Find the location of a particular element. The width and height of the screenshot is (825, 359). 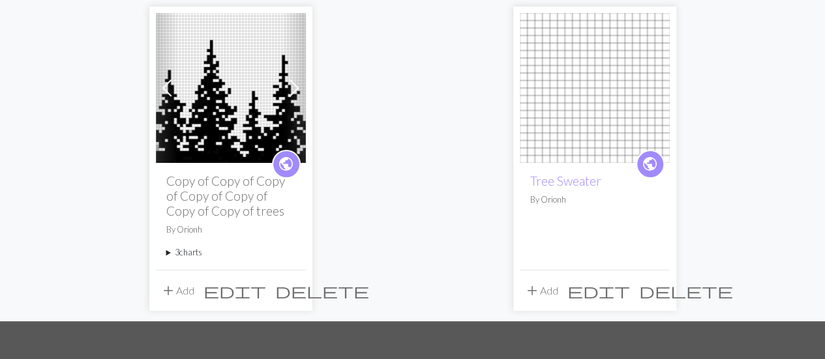

img: Tree Sweater is located at coordinates (595, 88).